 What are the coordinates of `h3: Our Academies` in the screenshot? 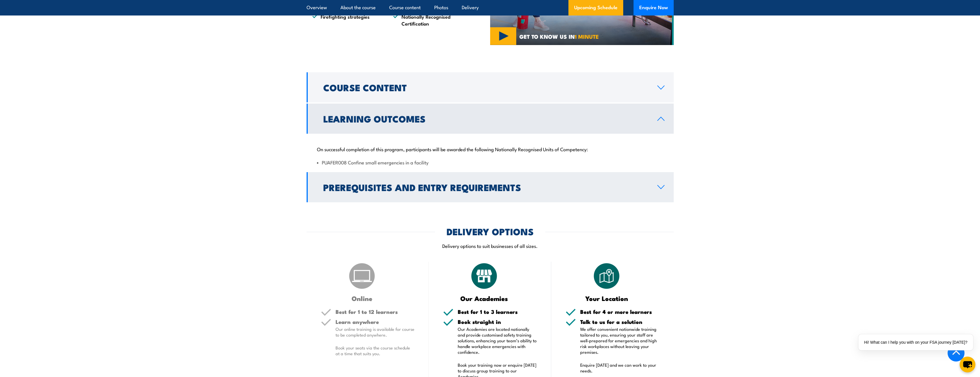 It's located at (484, 298).